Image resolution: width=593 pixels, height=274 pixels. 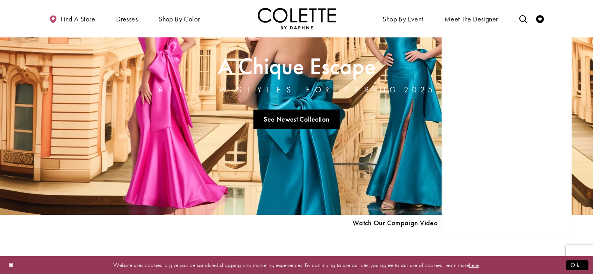 I want to click on button: Close Dialog, so click(x=11, y=265).